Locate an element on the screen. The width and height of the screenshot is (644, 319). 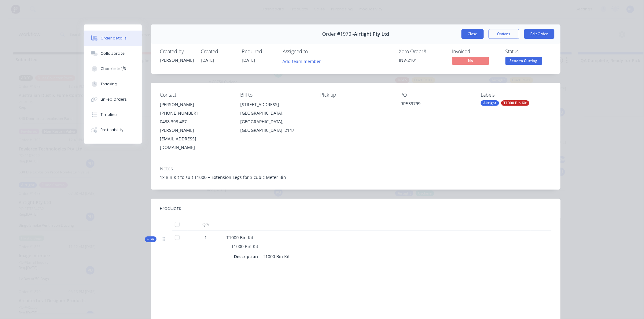
div: Pick up is located at coordinates (355, 95).